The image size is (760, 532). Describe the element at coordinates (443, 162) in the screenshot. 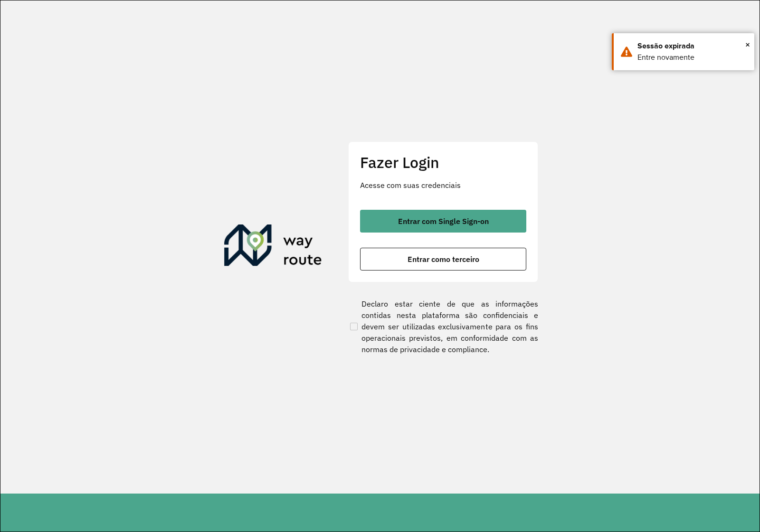

I see `h2: Fazer Login` at that location.